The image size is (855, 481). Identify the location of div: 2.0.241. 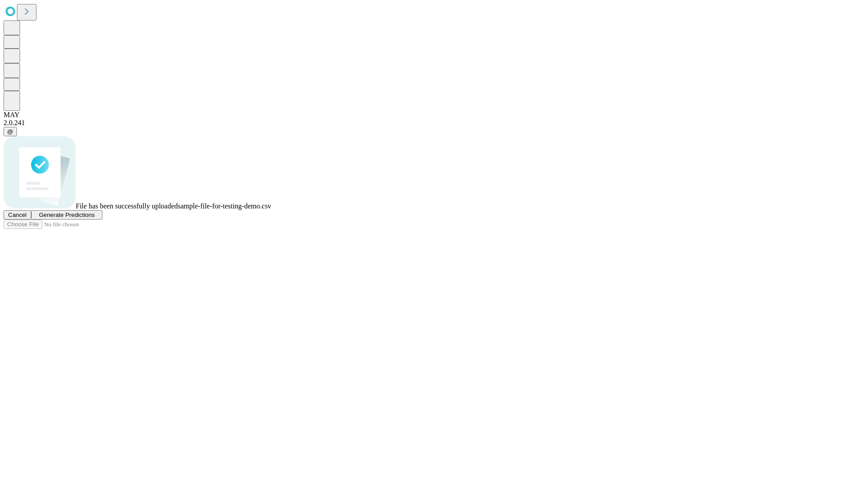
(427, 123).